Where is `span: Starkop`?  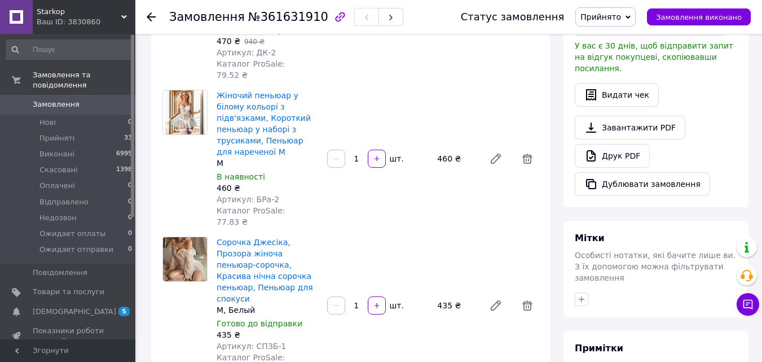 span: Starkop is located at coordinates (79, 12).